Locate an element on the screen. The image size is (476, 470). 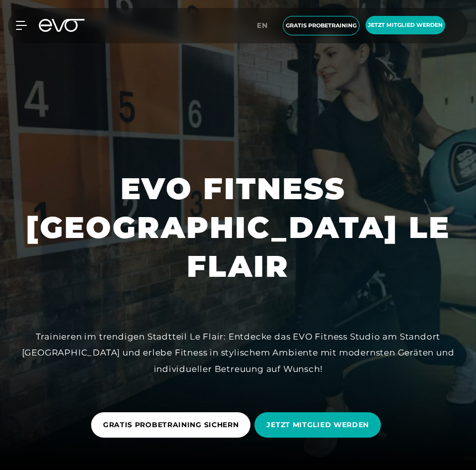
span: JETZT MITGLIED WERDEN is located at coordinates (317, 425).